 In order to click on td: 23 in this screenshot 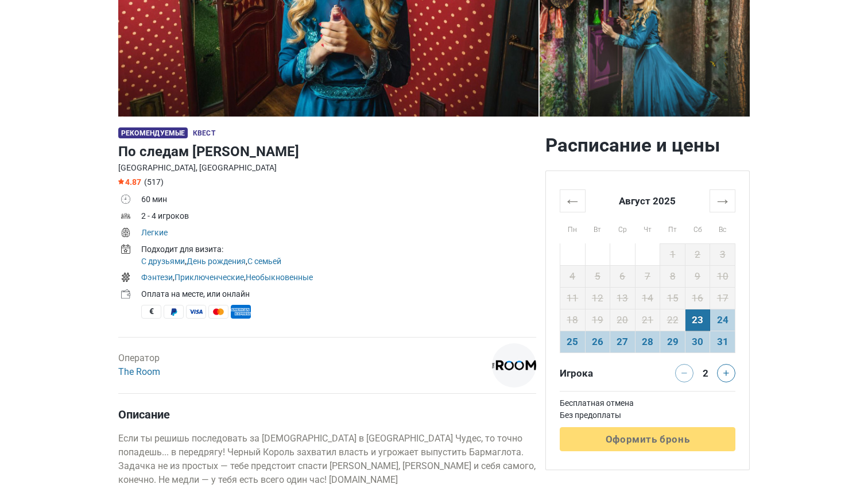, I will do `click(698, 320)`.